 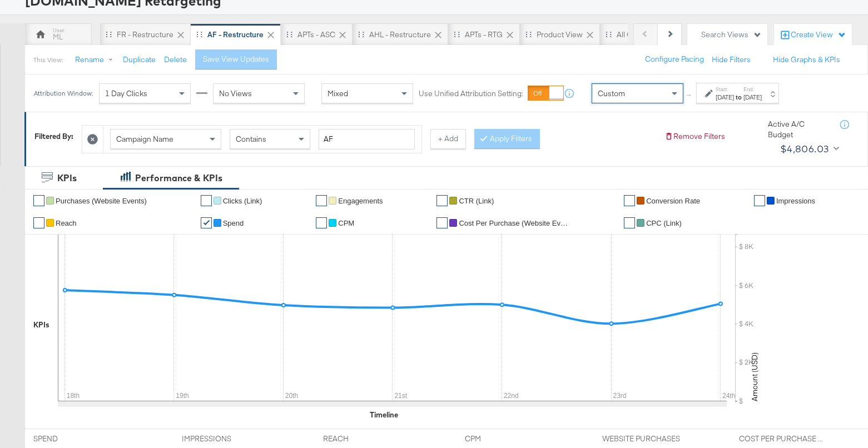 What do you see at coordinates (178, 178) in the screenshot?
I see `div: Performance & KPIs` at bounding box center [178, 178].